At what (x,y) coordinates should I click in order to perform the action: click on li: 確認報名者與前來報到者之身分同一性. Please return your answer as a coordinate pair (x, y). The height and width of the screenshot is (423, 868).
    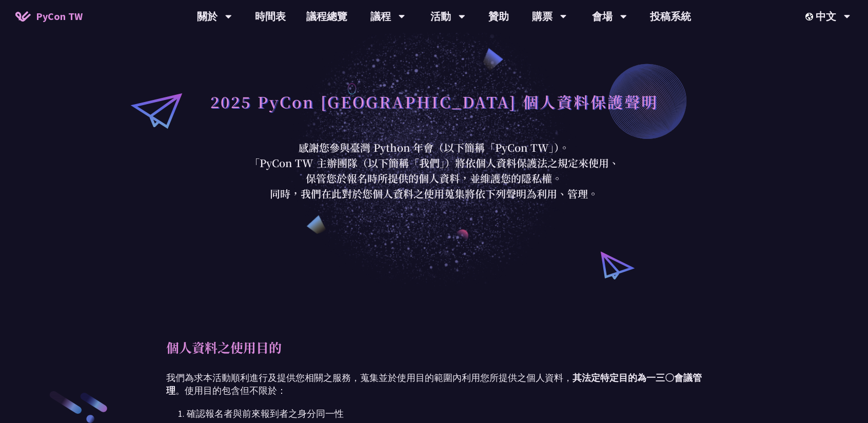
    Looking at the image, I should click on (445, 414).